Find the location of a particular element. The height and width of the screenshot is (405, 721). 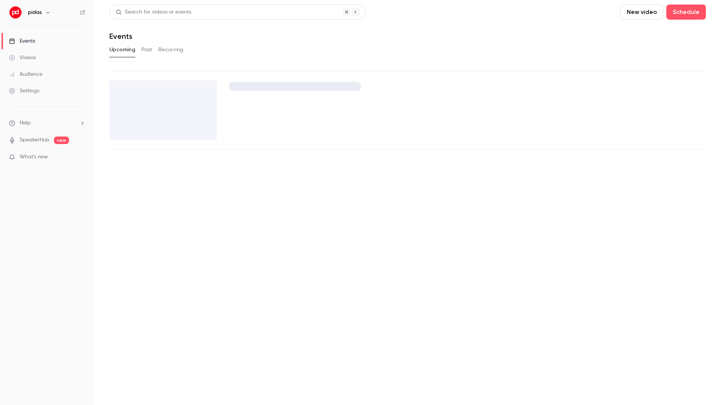

div: Events is located at coordinates (22, 41).